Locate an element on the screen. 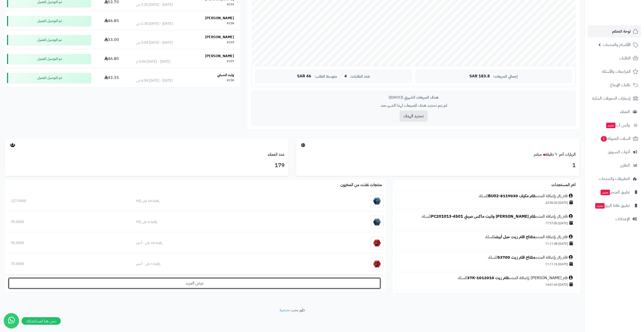 Image resolution: width=644 pixels, height=332 pixels. a: فلتر مكيف 8119030-BU02 is located at coordinates (512, 196).